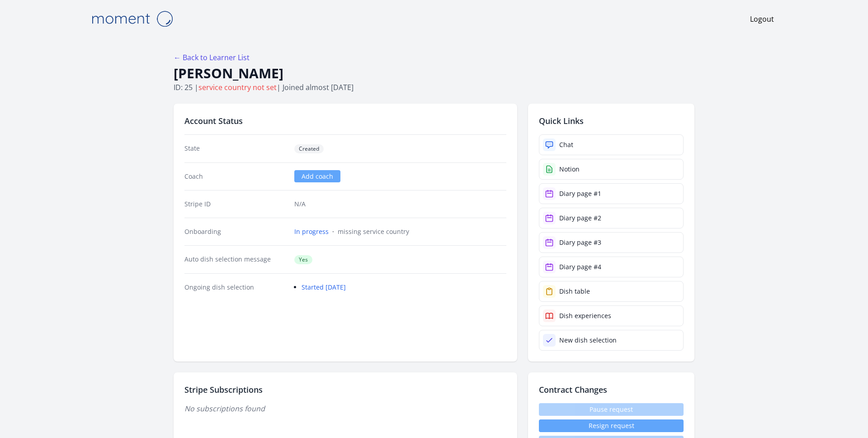 This screenshot has width=868, height=438. Describe the element at coordinates (400, 204) in the screenshot. I see `p: N/A` at that location.